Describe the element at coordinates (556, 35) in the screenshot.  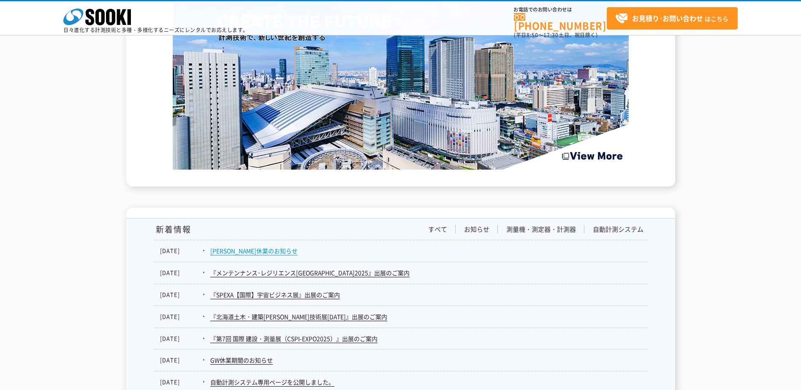
I see `span: (平日 ～ 土日、祝日除く)` at that location.